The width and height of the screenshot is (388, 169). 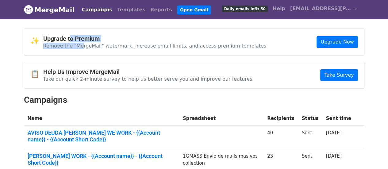 I want to click on a: Campaigns, so click(x=97, y=10).